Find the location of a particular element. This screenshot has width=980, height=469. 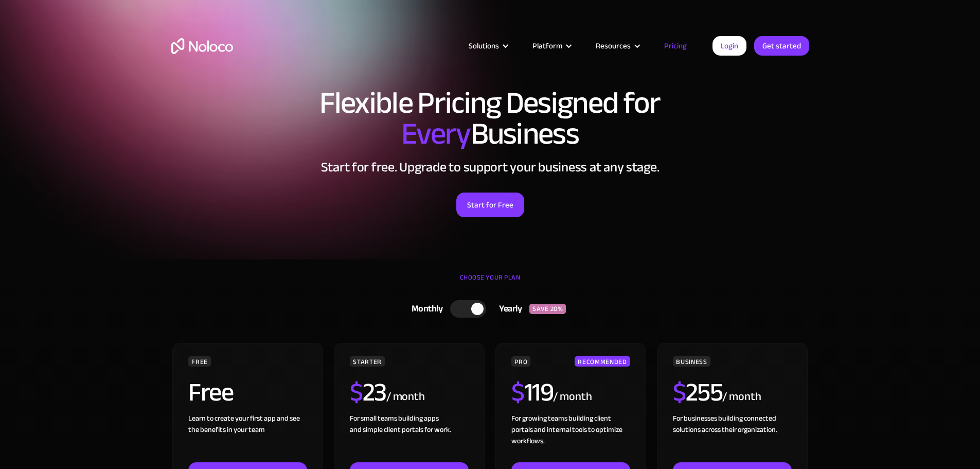

div: STARTER is located at coordinates (367, 361).